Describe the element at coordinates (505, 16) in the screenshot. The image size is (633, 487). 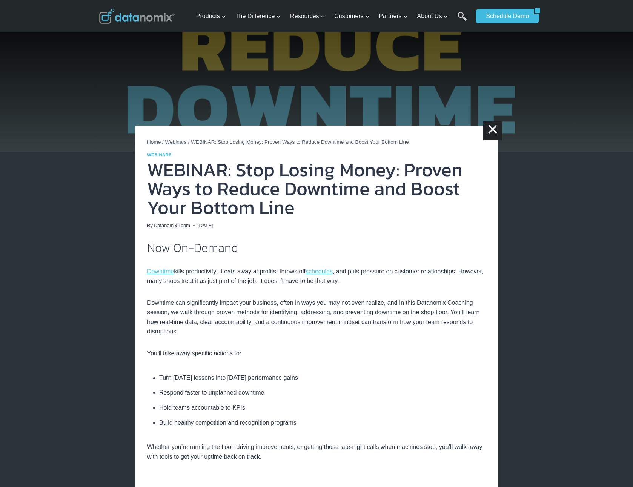
I see `a: Schedule Demo` at that location.